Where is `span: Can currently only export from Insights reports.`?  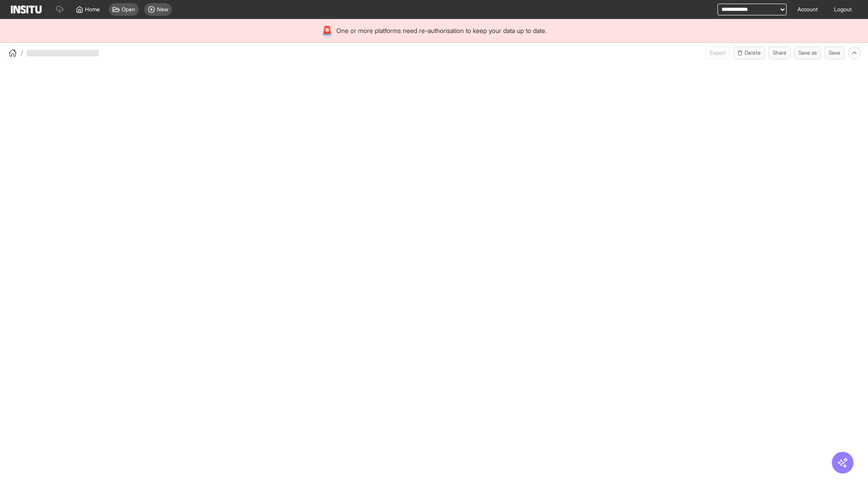 span: Can currently only export from Insights reports. is located at coordinates (717, 53).